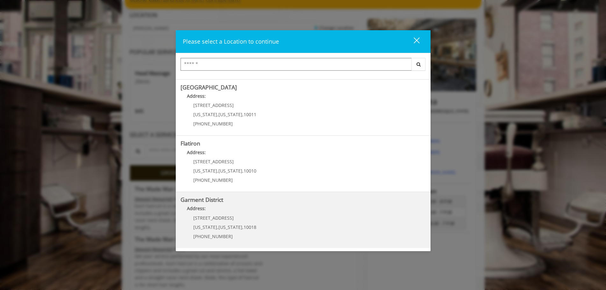 Image resolution: width=606 pixels, height=290 pixels. I want to click on b: Garment District, so click(202, 200).